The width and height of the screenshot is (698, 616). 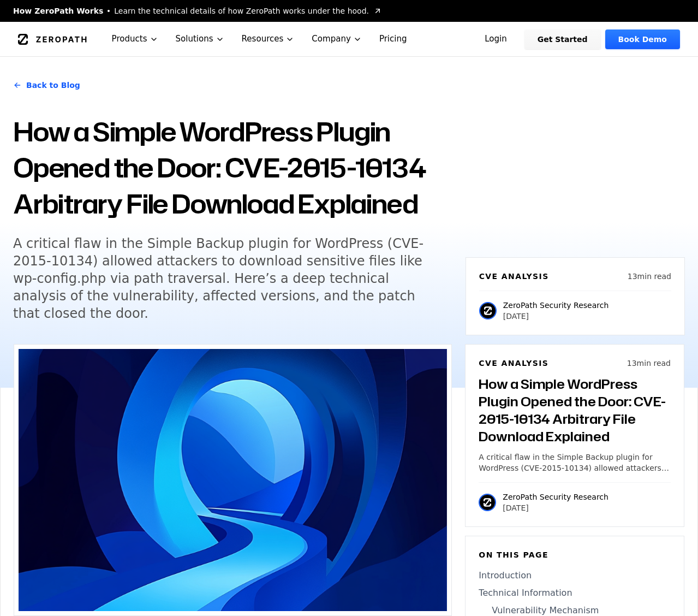 I want to click on p: A critical flaw in the Simple Backup plugin for WordPress (CVE-2015-10134) allowed attackers to d..., so click(x=574, y=462).